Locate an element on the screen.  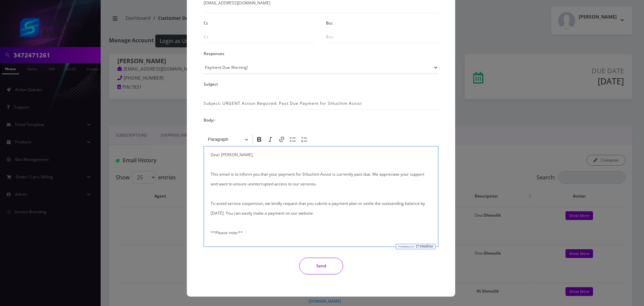
button: Send is located at coordinates (321, 266).